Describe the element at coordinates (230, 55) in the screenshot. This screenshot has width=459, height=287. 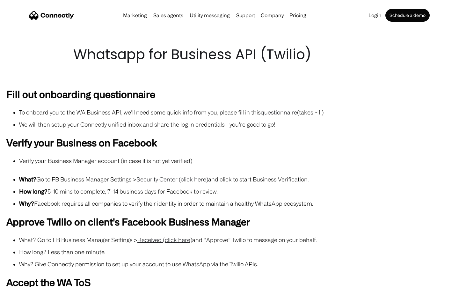
I see `h1: Whatsapp for Business API (Twilio)` at that location.